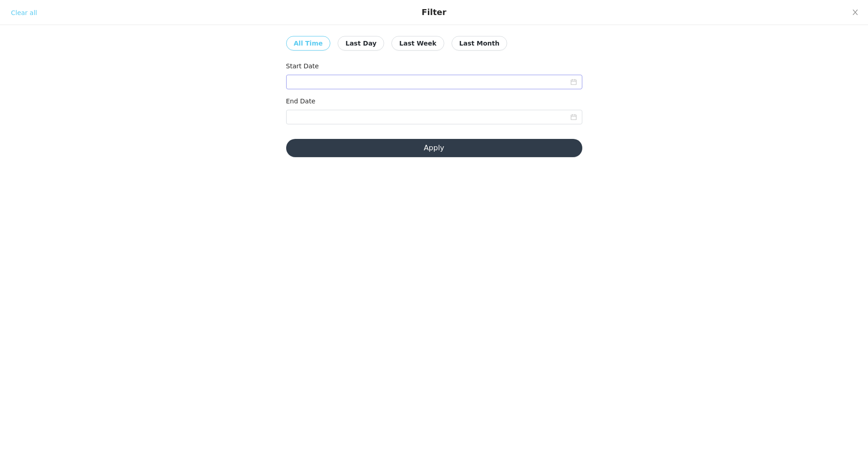  I want to click on button: Last Week, so click(418, 44).